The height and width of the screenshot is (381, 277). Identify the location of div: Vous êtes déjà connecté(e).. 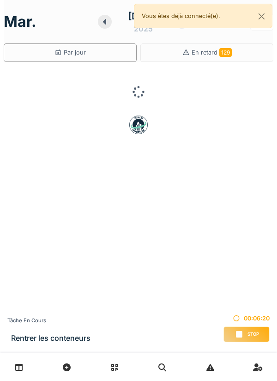
(203, 16).